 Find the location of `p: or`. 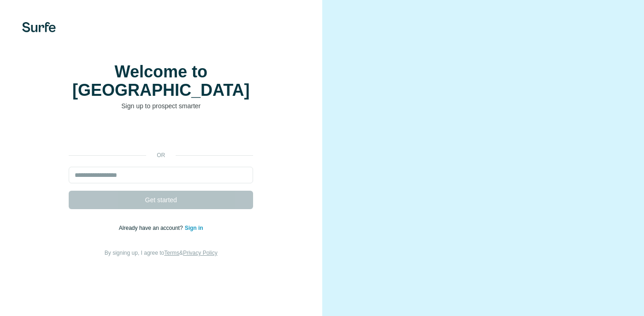

p: or is located at coordinates (161, 155).